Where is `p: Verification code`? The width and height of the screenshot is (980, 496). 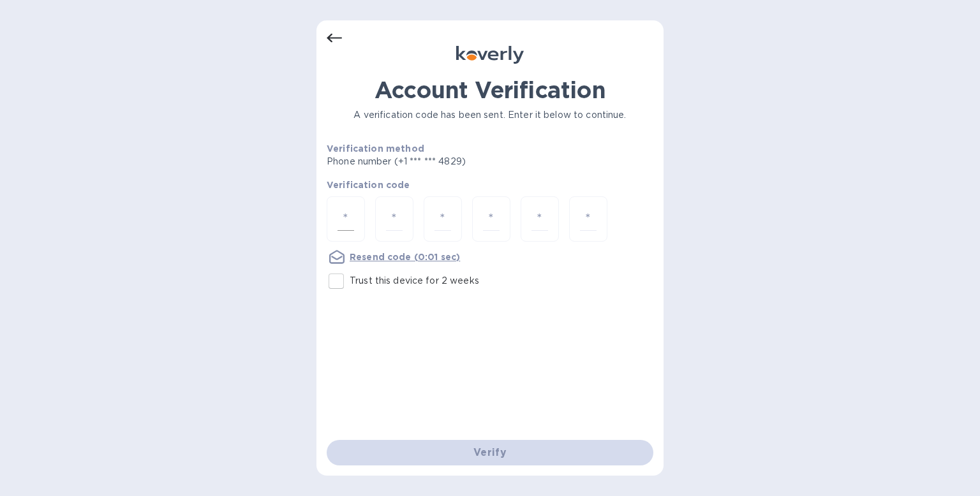 p: Verification code is located at coordinates (490, 185).